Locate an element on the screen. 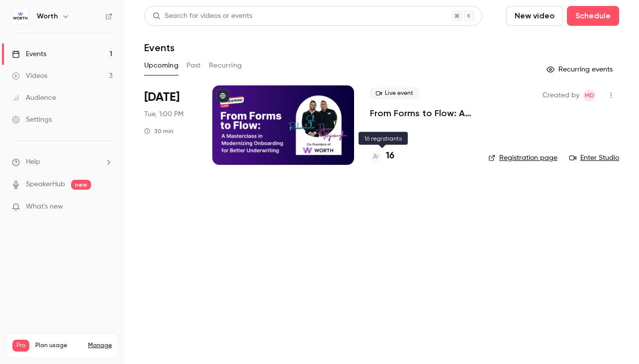 The height and width of the screenshot is (364, 639). div: Audience is located at coordinates (34, 98).